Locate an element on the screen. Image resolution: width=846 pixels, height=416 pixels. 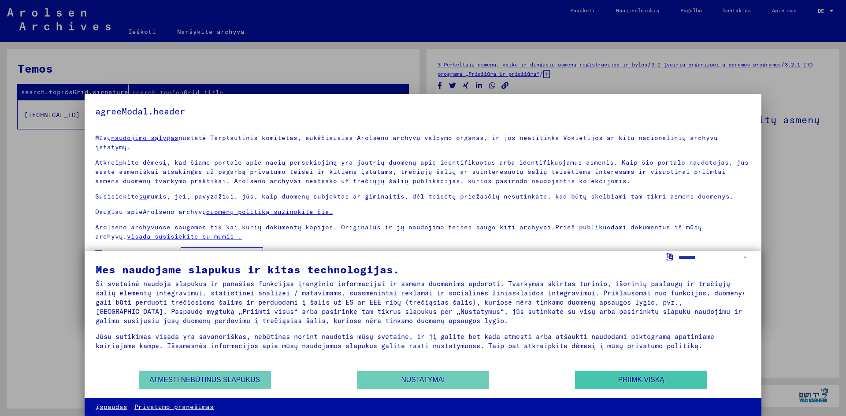
font: Prieš publikuodami dokumentus iš mūsų archyvų, is located at coordinates (398, 232).